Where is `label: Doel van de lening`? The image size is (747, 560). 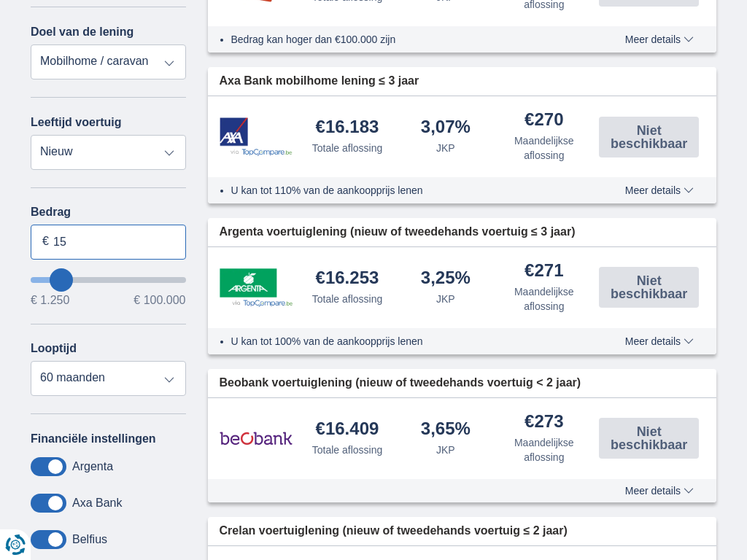 label: Doel van de lening is located at coordinates (82, 32).